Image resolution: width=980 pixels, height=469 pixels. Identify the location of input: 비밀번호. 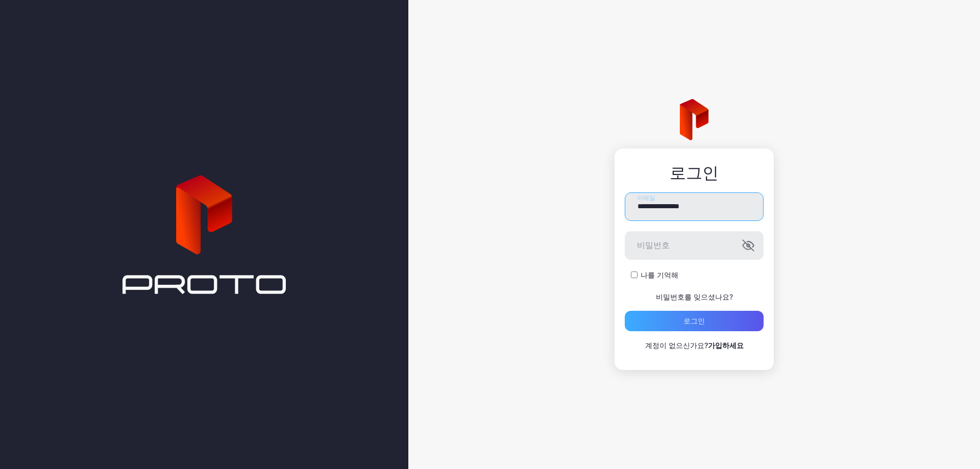
(694, 246).